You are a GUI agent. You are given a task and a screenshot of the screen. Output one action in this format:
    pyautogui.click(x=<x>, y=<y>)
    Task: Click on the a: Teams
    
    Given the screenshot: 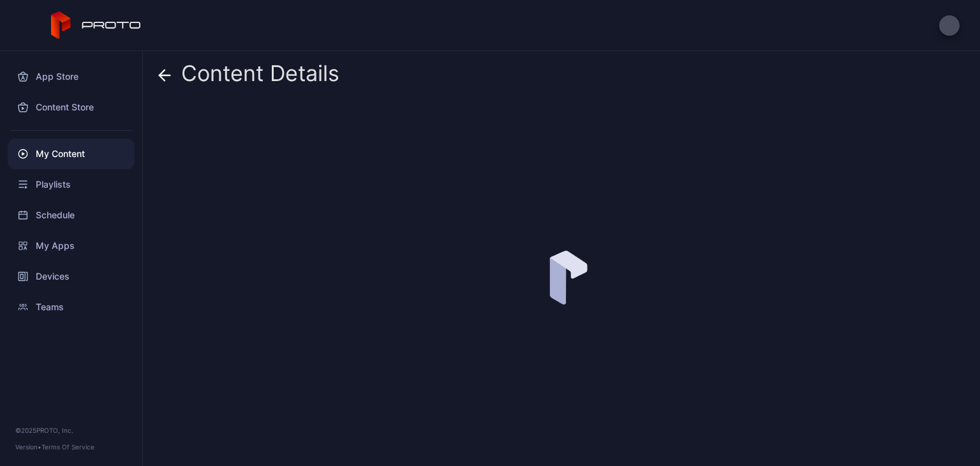 What is the action you would take?
    pyautogui.click(x=70, y=307)
    